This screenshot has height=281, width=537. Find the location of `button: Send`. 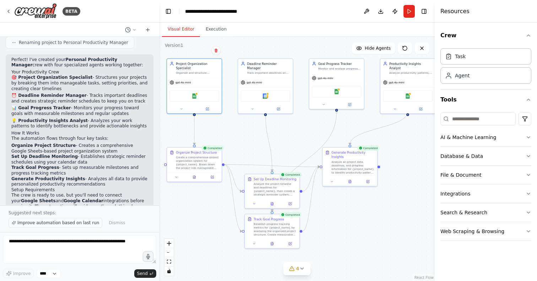

button: Send is located at coordinates (145, 274).